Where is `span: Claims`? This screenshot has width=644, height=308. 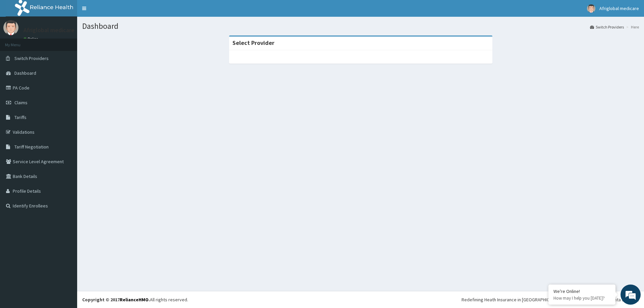
span: Claims is located at coordinates (21, 103).